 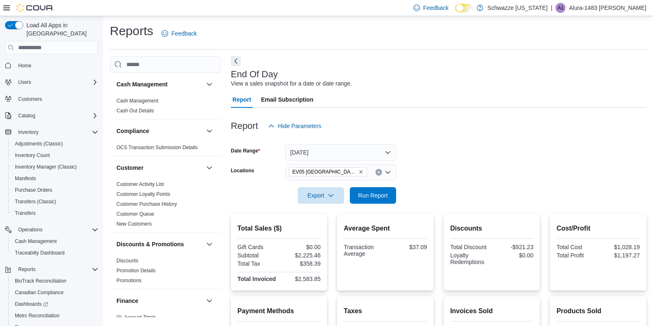 What do you see at coordinates (127, 261) in the screenshot?
I see `a: Discounts` at bounding box center [127, 261].